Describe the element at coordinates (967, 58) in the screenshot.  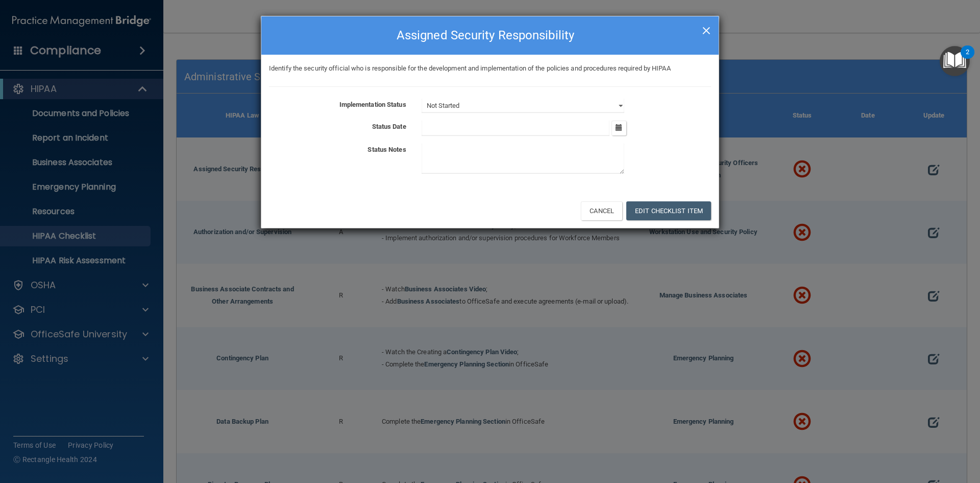
I see `div: 2` at that location.